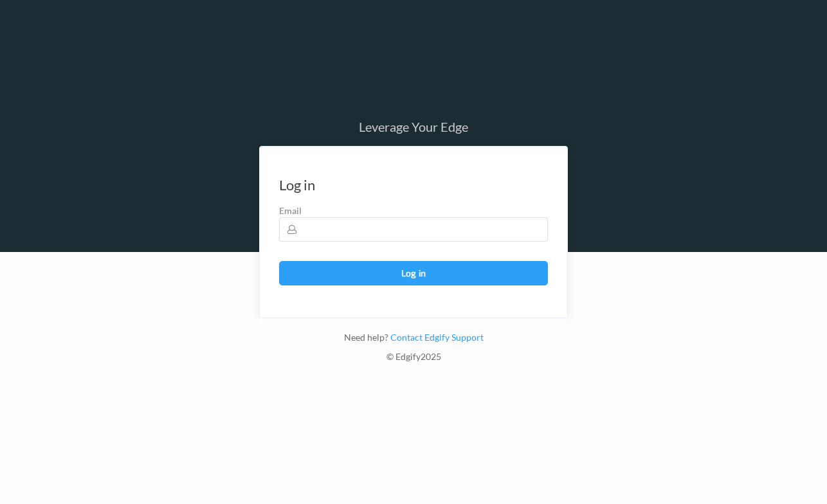 The width and height of the screenshot is (827, 504). What do you see at coordinates (414, 360) in the screenshot?
I see `div: © Edgify 2025` at bounding box center [414, 360].